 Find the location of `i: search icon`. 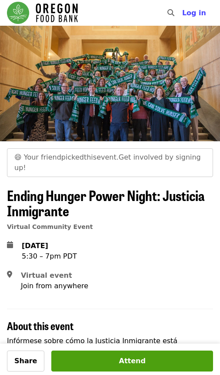

i: search icon is located at coordinates (171, 13).